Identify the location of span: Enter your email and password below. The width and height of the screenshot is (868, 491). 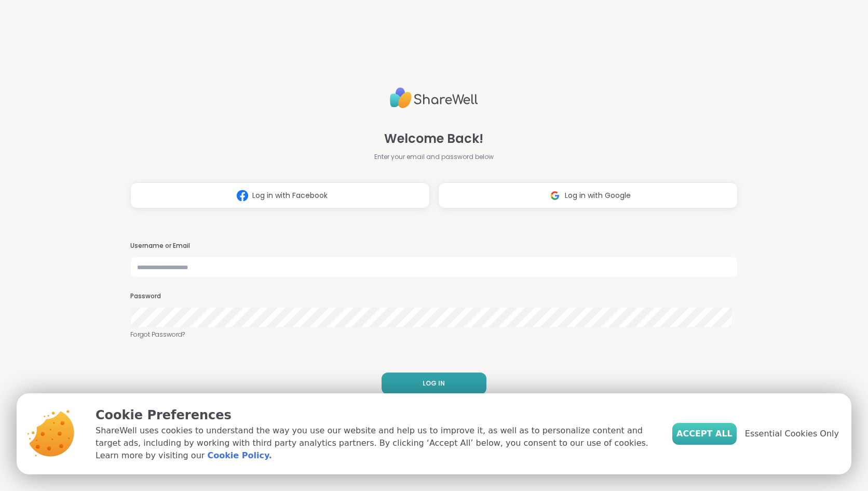
(434, 157).